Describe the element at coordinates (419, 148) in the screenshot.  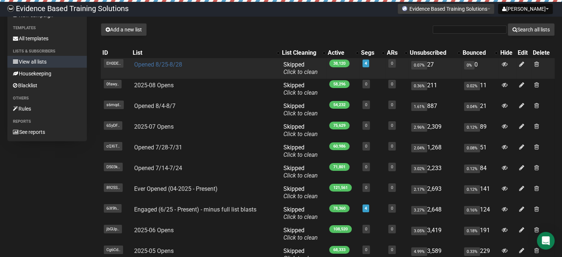
I see `span: 2.04%` at that location.